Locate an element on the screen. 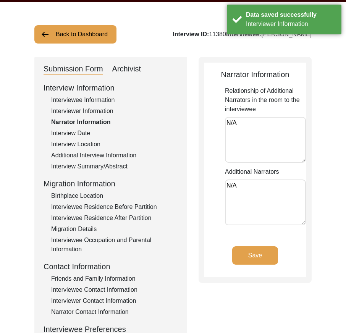 Image resolution: width=346 pixels, height=333 pixels. label: Relationship of Additional Narrators in the room to the interviewee is located at coordinates (266, 100).